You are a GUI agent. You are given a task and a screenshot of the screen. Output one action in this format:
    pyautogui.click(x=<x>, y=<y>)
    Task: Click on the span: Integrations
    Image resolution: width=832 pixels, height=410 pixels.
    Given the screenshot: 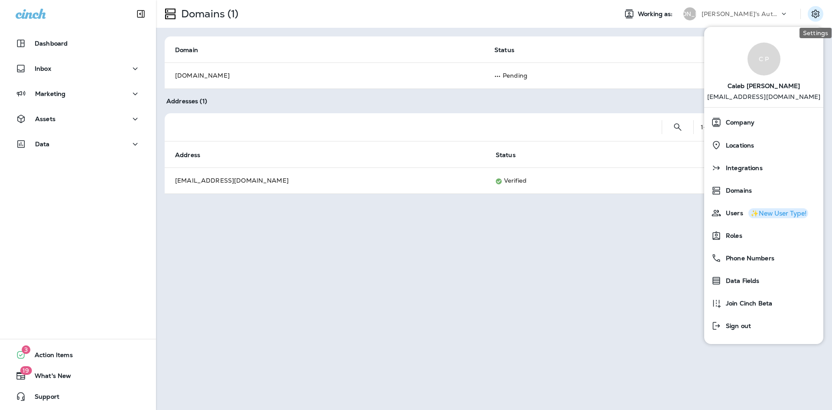 What is the action you would take?
    pyautogui.click(x=742, y=168)
    